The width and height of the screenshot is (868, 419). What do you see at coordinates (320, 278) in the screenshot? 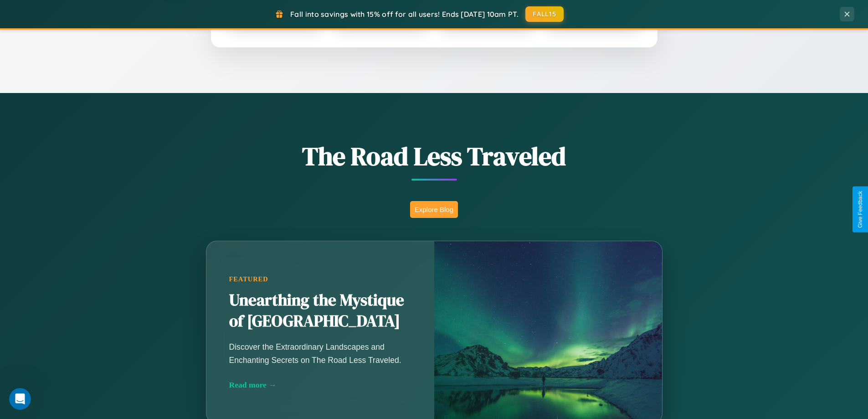
I see `div: Featured` at bounding box center [320, 278].